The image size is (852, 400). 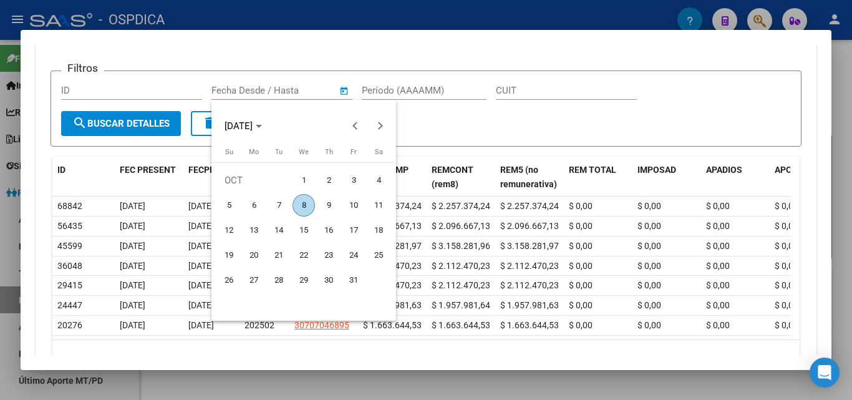 I want to click on span: 28, so click(x=279, y=280).